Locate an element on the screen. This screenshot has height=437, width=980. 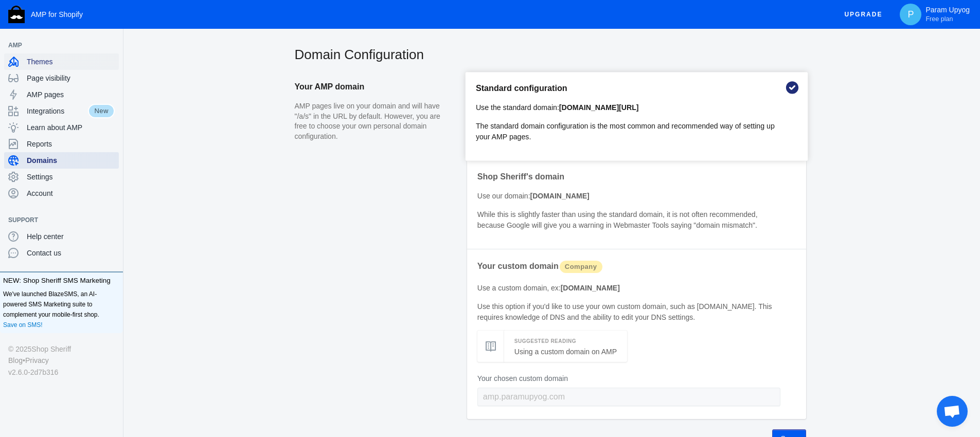
div: © 2025 is located at coordinates (61, 349).